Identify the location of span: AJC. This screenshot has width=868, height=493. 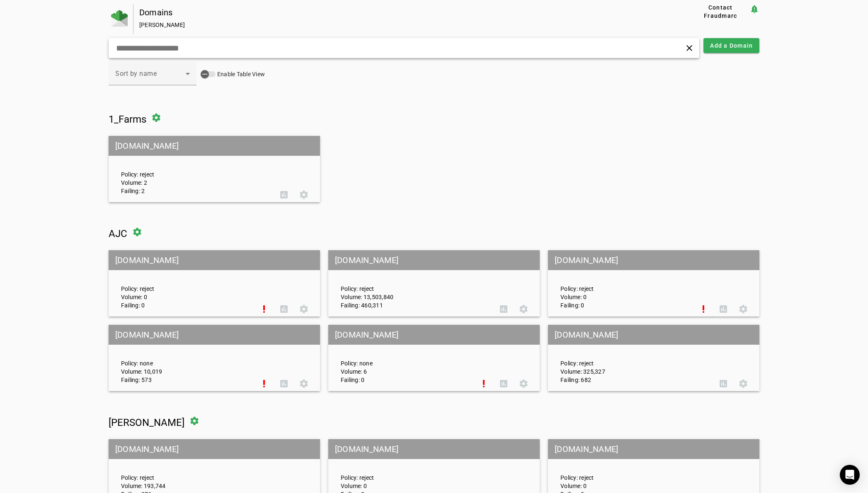
(117, 234).